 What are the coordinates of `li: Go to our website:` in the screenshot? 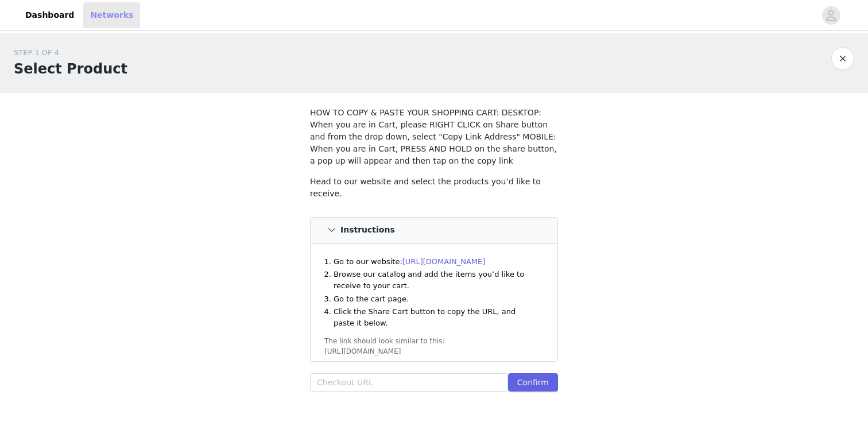 It's located at (435, 261).